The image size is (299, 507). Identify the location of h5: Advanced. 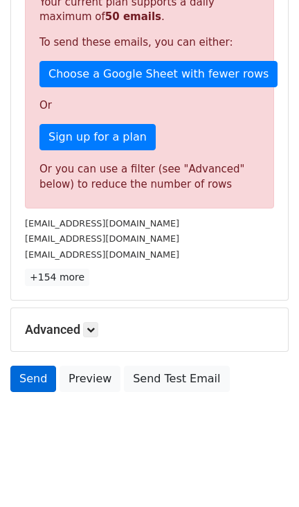
(150, 330).